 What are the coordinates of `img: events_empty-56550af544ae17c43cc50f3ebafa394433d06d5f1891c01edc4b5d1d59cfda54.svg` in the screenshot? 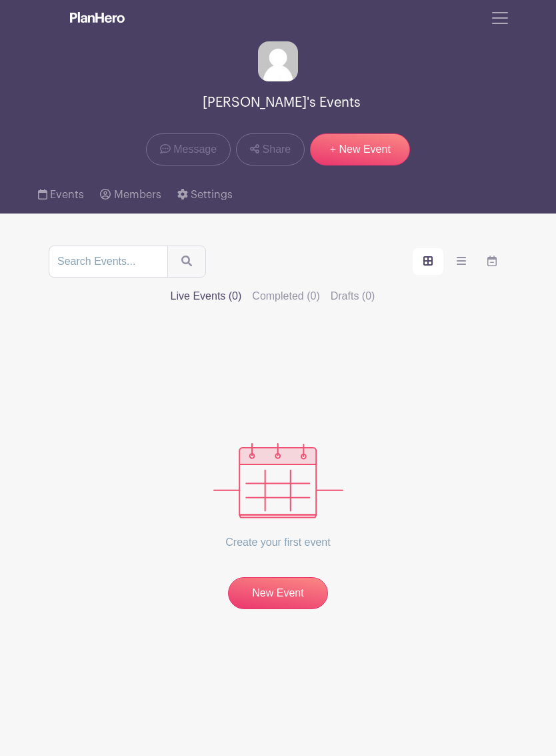 It's located at (278, 480).